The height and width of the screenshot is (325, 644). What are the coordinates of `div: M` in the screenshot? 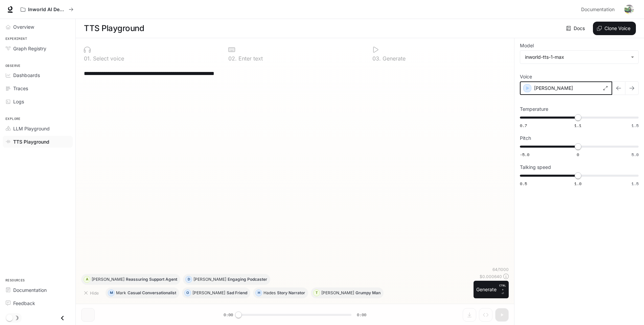 It's located at (111, 293).